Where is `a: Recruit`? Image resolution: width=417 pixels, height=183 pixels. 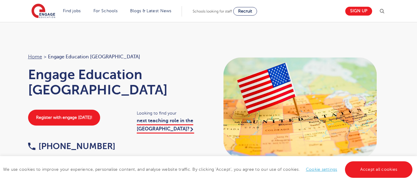
a: Recruit is located at coordinates (245, 11).